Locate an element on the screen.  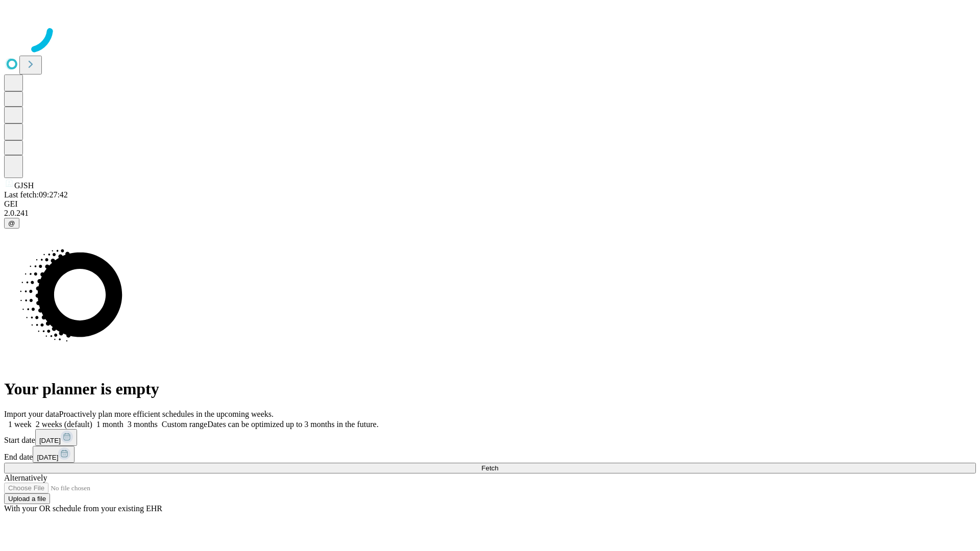
span: 3 months is located at coordinates (142, 424).